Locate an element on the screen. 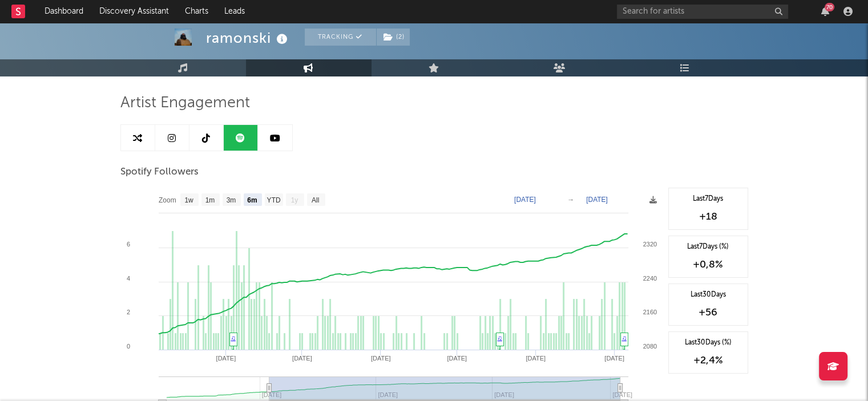  button: 70 is located at coordinates (825, 11).